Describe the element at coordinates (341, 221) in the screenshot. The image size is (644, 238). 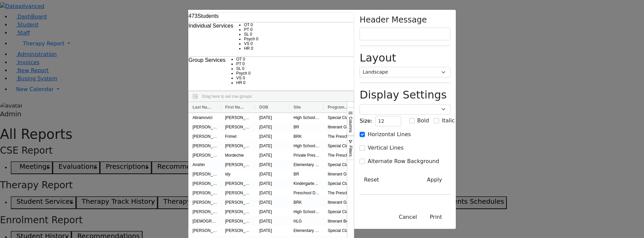
I see `div: Itinerant Boys` at that location.